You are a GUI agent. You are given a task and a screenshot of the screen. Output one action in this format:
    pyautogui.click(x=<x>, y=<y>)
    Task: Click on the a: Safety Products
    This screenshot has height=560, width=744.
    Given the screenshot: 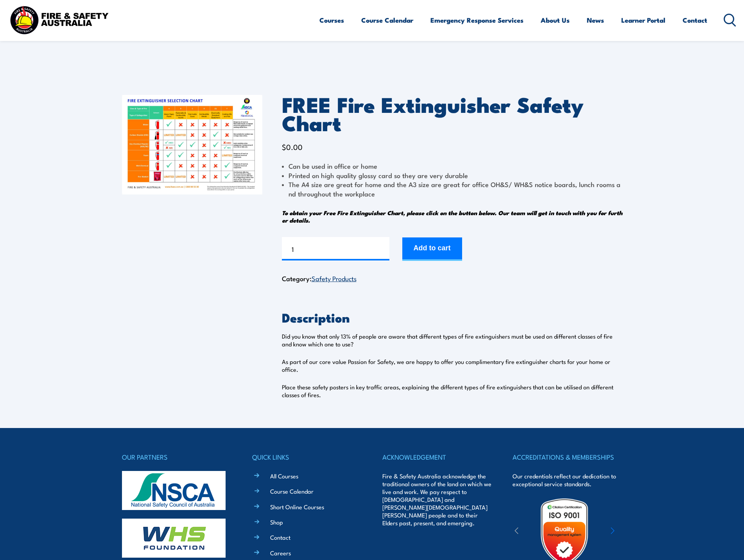 What is the action you would take?
    pyautogui.click(x=334, y=278)
    